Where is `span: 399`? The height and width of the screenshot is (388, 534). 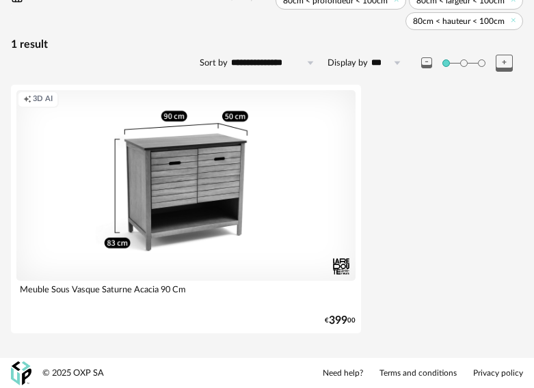 span: 399 is located at coordinates (338, 320).